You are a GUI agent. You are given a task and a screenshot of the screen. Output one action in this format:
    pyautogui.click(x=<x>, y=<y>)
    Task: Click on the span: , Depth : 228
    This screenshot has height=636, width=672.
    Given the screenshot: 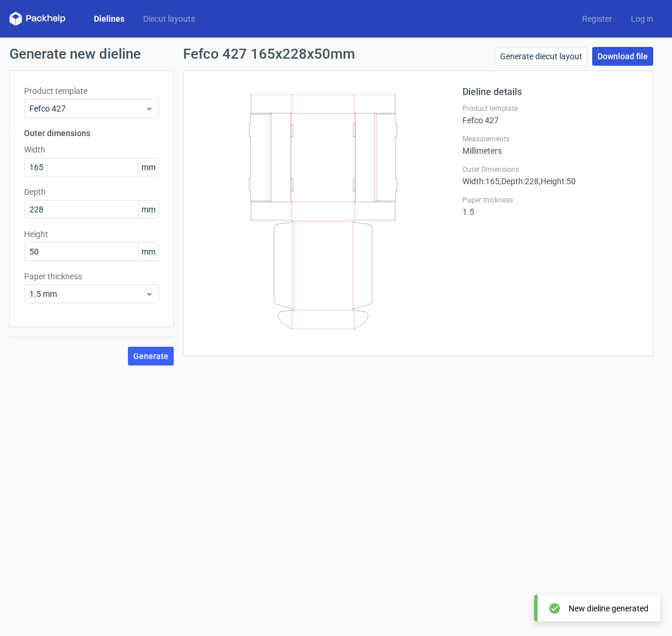 What is the action you would take?
    pyautogui.click(x=518, y=182)
    